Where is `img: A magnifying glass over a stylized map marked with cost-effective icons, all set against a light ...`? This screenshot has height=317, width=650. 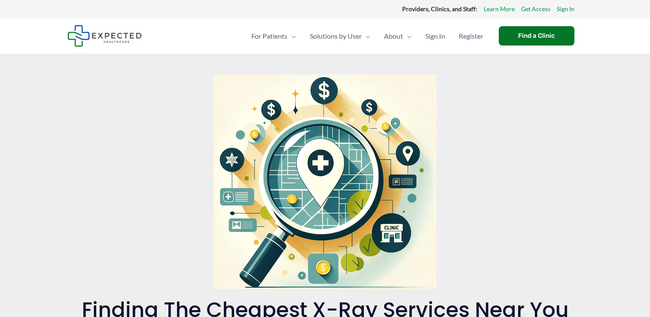 img: A magnifying glass over a stylized map marked with cost-effective icons, all set against a light ... is located at coordinates (325, 182).